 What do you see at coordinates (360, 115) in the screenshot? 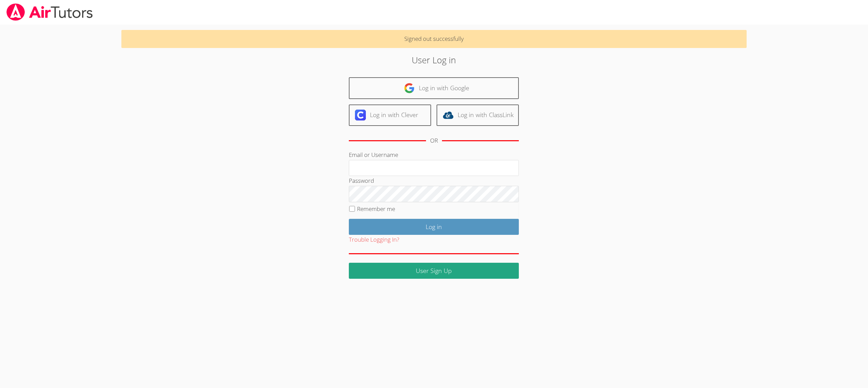
I see `img: clever-logo-6eab21bc6e7a338710f1a6ff85c0baf02591cd810cc4098c63d3a4b26e2feb20.svg` at bounding box center [360, 115].